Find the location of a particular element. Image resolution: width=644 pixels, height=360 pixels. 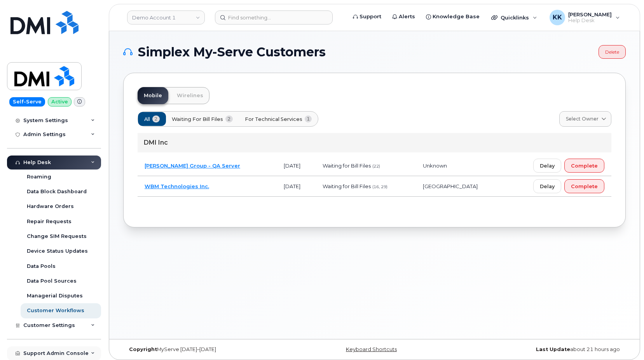

a: Mobile is located at coordinates (153, 96).